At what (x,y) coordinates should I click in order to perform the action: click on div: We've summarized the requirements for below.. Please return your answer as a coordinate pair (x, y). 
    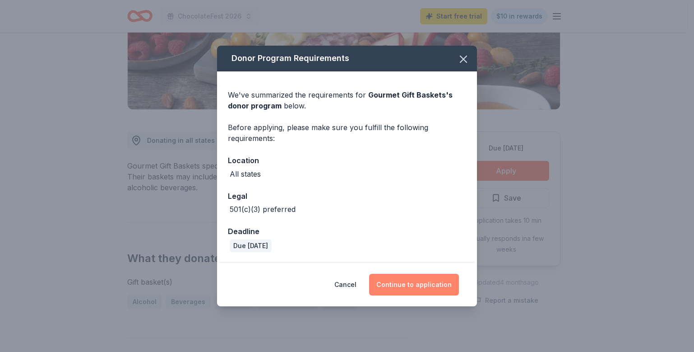
    Looking at the image, I should click on (347, 100).